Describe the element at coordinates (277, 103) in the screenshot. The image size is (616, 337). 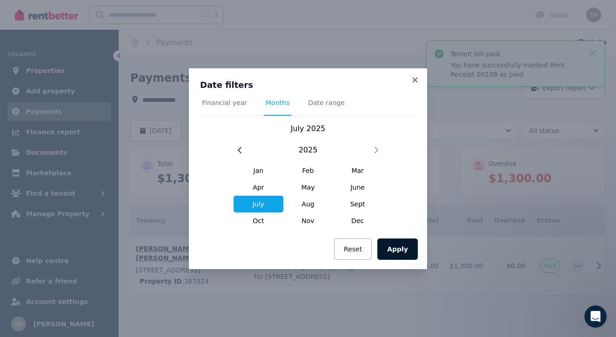
I see `span: Months` at that location.